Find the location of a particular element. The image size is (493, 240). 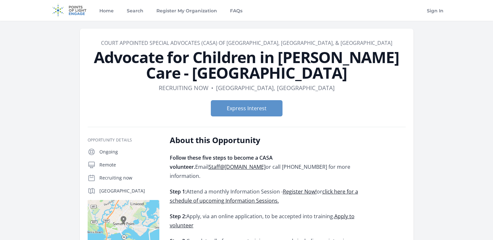

span: Email is located at coordinates (202, 167).